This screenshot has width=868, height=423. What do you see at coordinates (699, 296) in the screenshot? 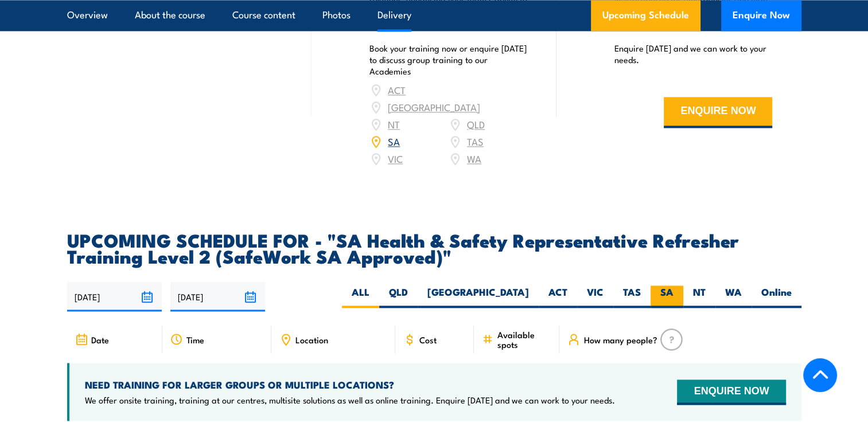
I see `label: NT` at bounding box center [699, 296].